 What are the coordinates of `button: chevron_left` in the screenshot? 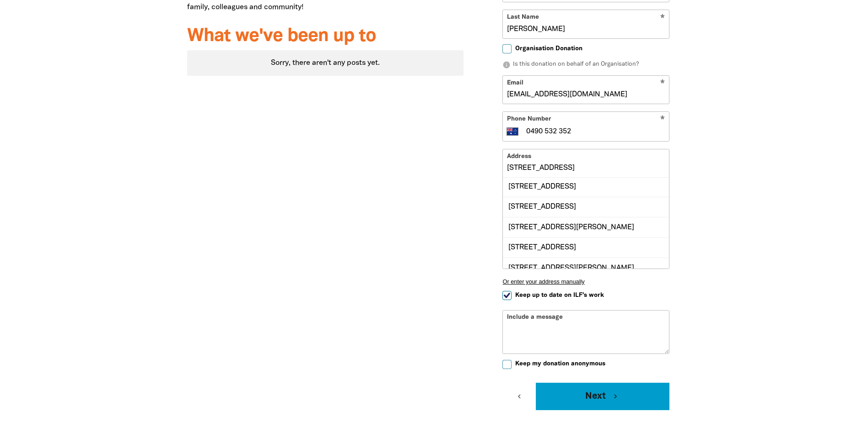 It's located at (519, 397).